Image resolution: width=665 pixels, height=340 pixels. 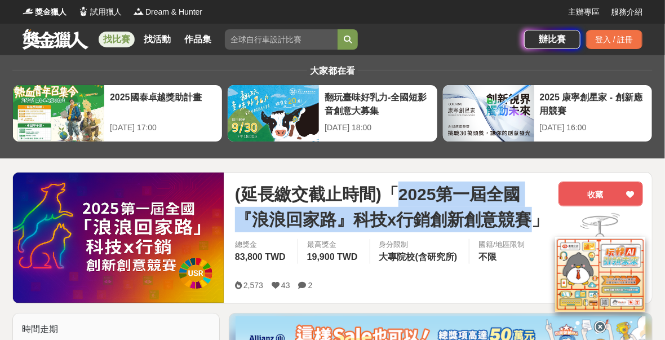 I want to click on div: 辦比賽, so click(x=552, y=39).